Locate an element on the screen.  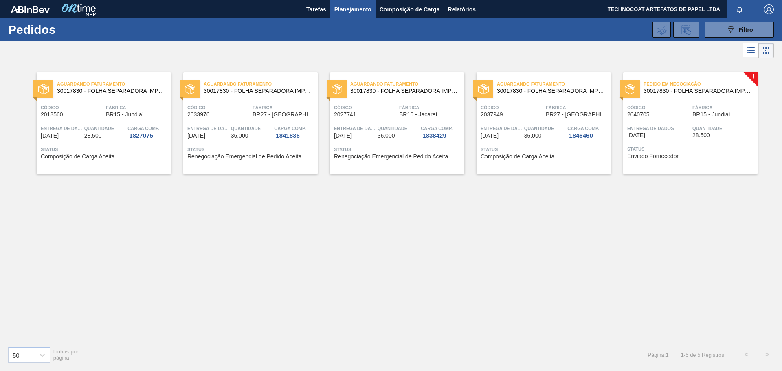
font: Enviado Fornecedor is located at coordinates (653, 156).